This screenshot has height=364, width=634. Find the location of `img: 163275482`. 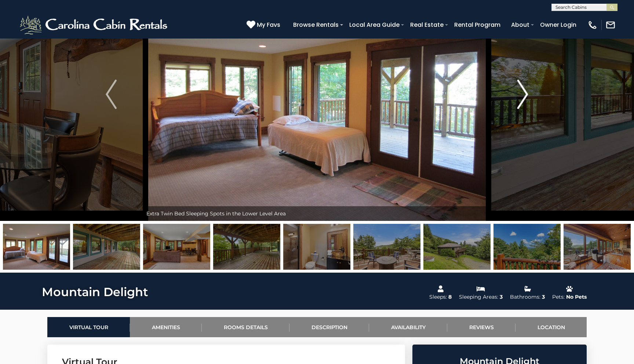

img: 163275482 is located at coordinates (597, 247).